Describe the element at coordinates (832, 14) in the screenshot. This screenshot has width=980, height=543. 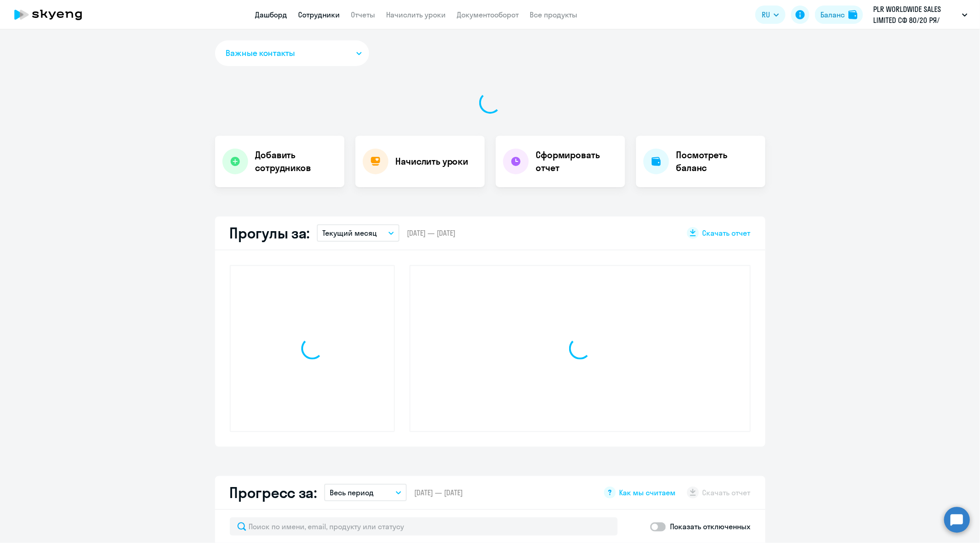
I see `div: Баланс` at that location.